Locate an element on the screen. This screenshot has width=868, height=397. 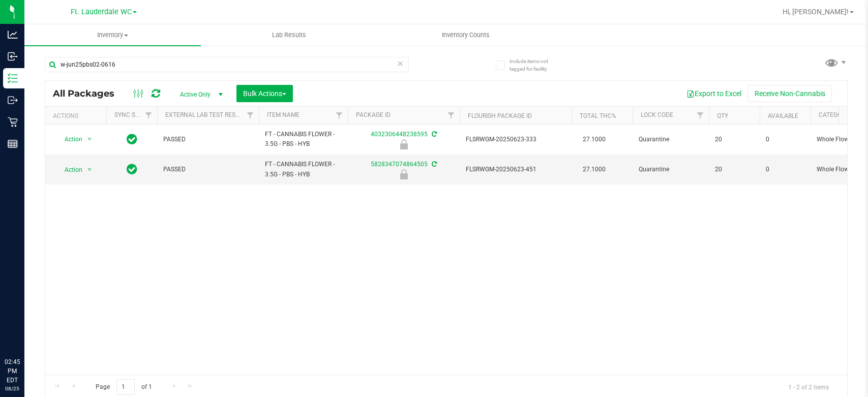
span: Lab Results is located at coordinates (289, 35).